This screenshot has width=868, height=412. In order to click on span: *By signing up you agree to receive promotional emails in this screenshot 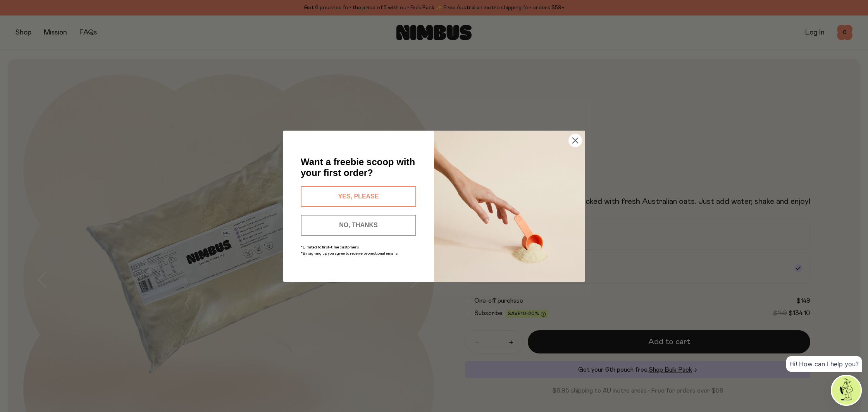, I will do `click(349, 254)`.